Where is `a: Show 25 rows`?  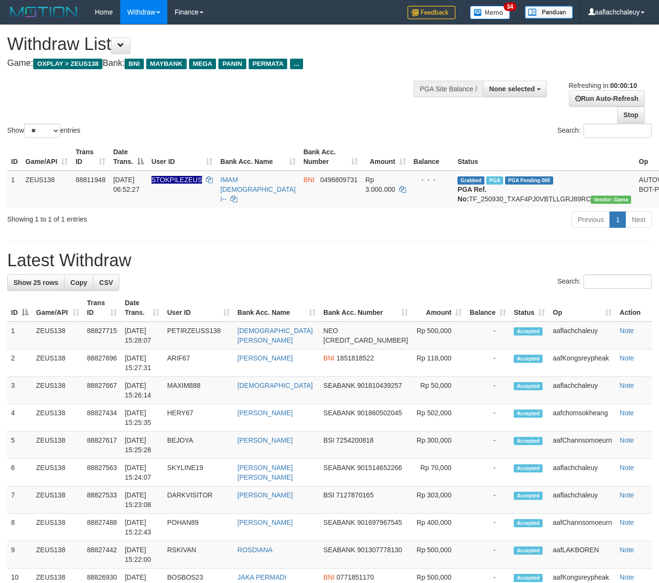 a: Show 25 rows is located at coordinates (36, 283).